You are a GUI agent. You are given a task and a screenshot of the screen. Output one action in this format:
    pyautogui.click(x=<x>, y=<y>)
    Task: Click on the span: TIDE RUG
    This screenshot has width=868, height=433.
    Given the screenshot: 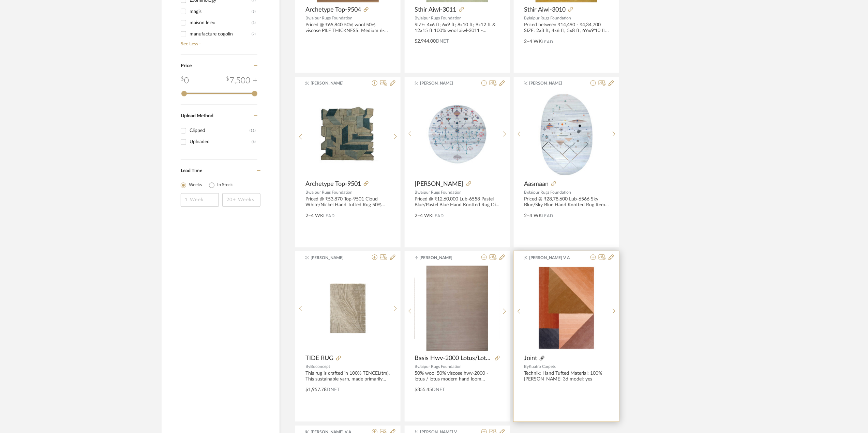 What is the action you would take?
    pyautogui.click(x=319, y=359)
    